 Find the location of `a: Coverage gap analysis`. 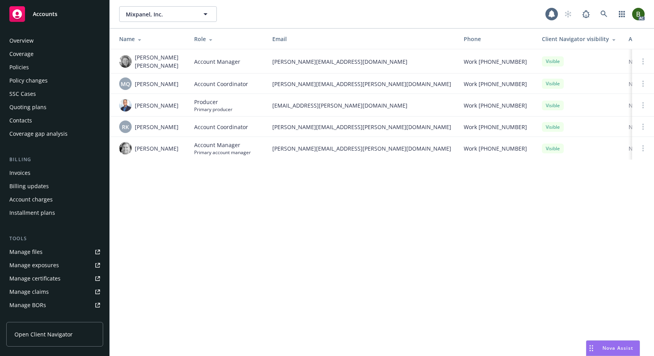

a: Coverage gap analysis is located at coordinates (55, 134).